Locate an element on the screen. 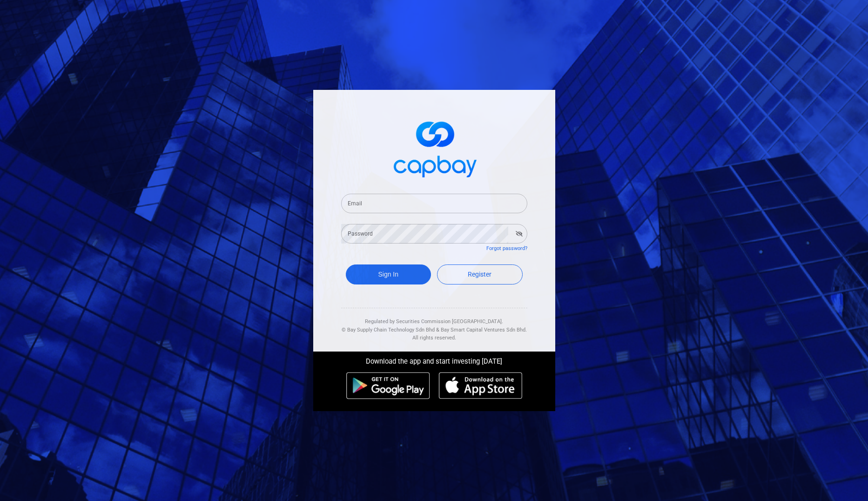  img: ios is located at coordinates (480, 386).